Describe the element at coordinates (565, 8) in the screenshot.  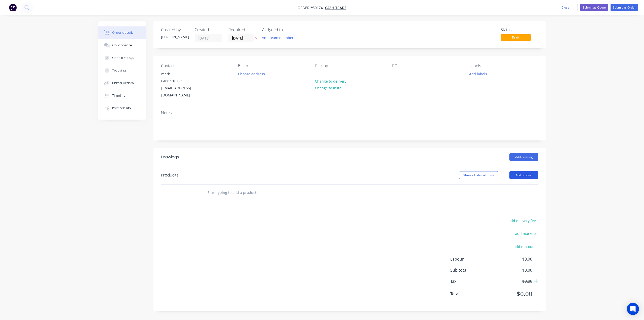
I see `button: Close` at that location.